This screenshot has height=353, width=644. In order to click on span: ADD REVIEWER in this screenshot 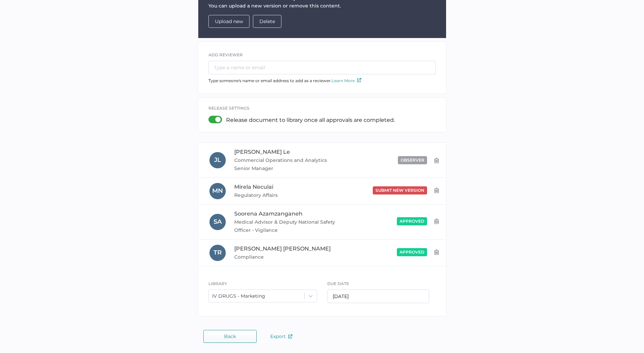, I will do `click(226, 55)`.